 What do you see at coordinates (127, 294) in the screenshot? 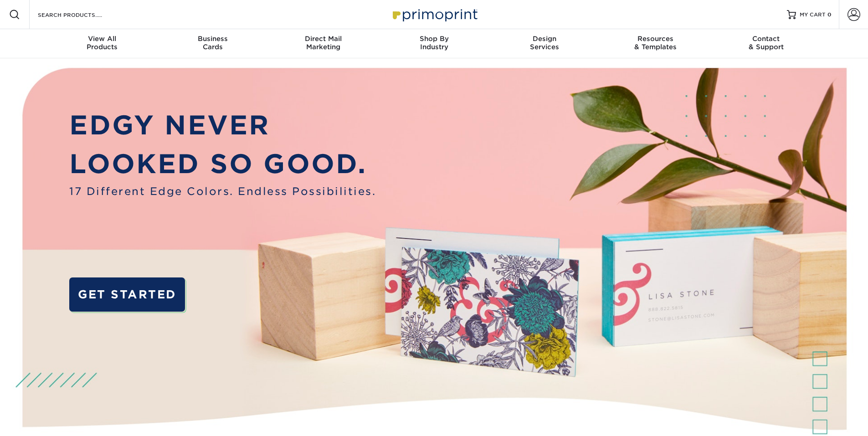
I see `a: GET STARTED` at bounding box center [127, 294].